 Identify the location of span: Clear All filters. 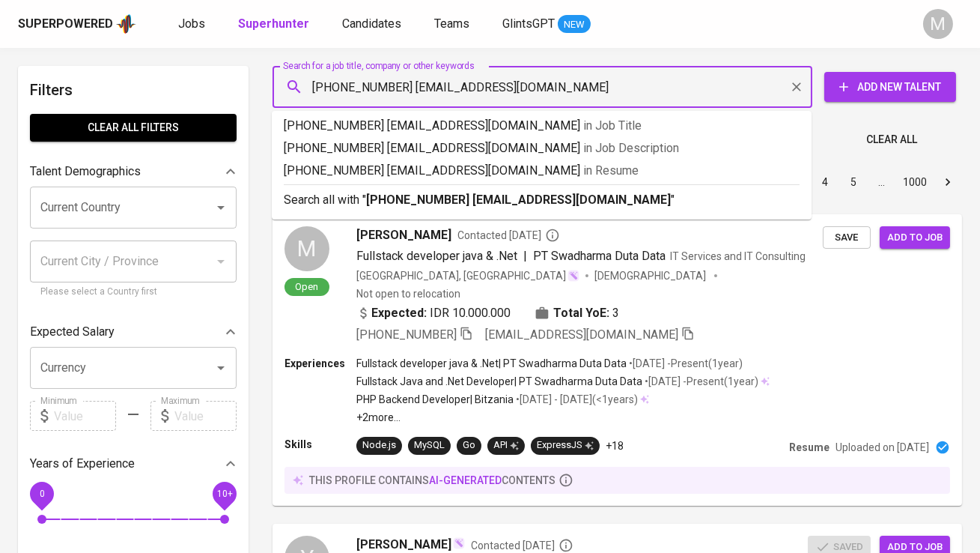
(133, 128).